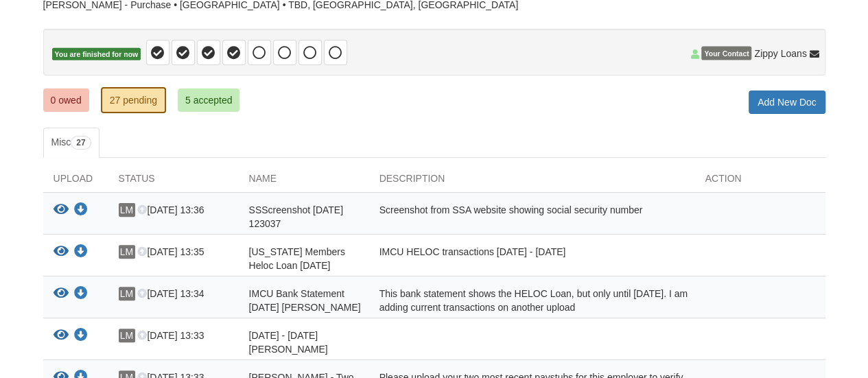 This screenshot has width=868, height=378. What do you see at coordinates (61, 210) in the screenshot?
I see `button: View SSScreenshot 2025-09-23 123037` at bounding box center [61, 210].